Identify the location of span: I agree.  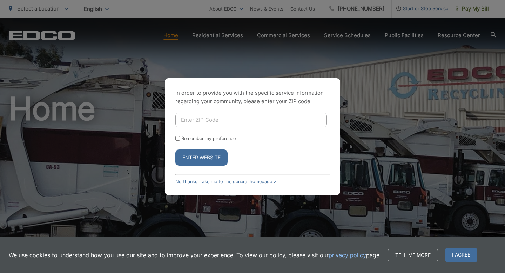
(461, 255).